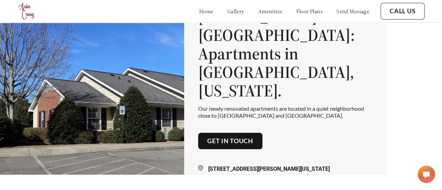  I want to click on button: Get in touch, so click(230, 141).